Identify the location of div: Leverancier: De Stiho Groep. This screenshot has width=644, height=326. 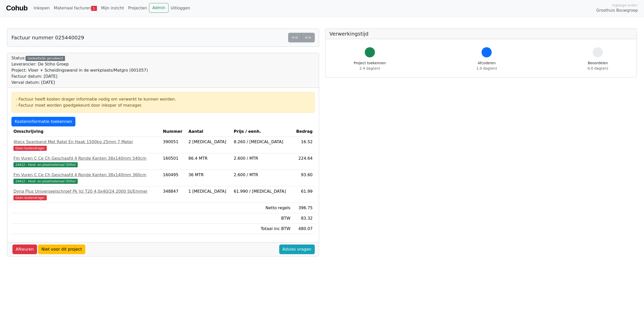
(80, 64).